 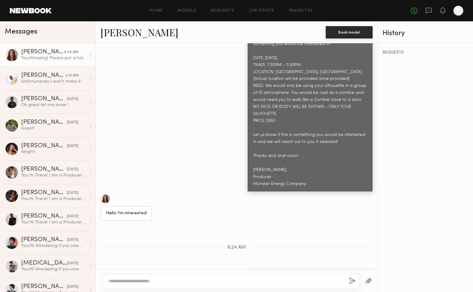 What do you see at coordinates (301, 11) in the screenshot?
I see `a: Favorites` at bounding box center [301, 11].